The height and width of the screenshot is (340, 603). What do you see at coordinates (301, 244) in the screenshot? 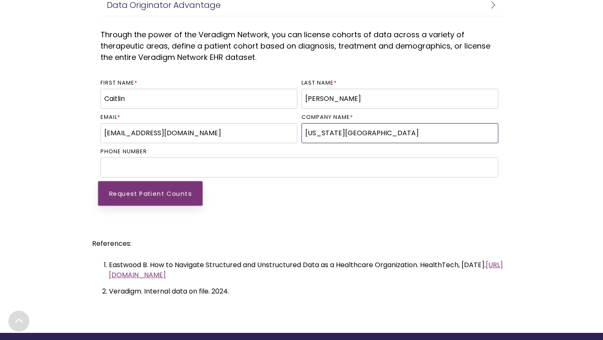
I see `p: References:` at bounding box center [301, 244].